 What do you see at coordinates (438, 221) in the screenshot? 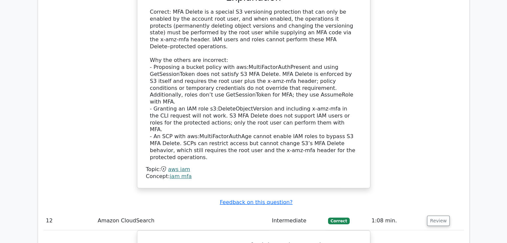
I see `button: Review` at bounding box center [438, 221].